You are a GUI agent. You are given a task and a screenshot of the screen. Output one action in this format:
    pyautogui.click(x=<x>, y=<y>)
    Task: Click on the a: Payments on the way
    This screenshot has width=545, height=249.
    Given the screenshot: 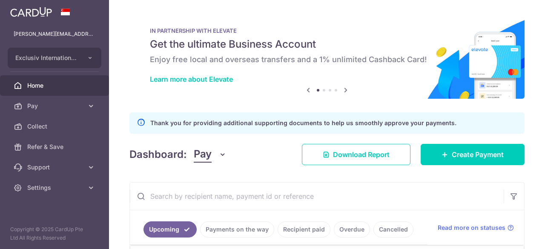 What is the action you would take?
    pyautogui.click(x=237, y=229)
    